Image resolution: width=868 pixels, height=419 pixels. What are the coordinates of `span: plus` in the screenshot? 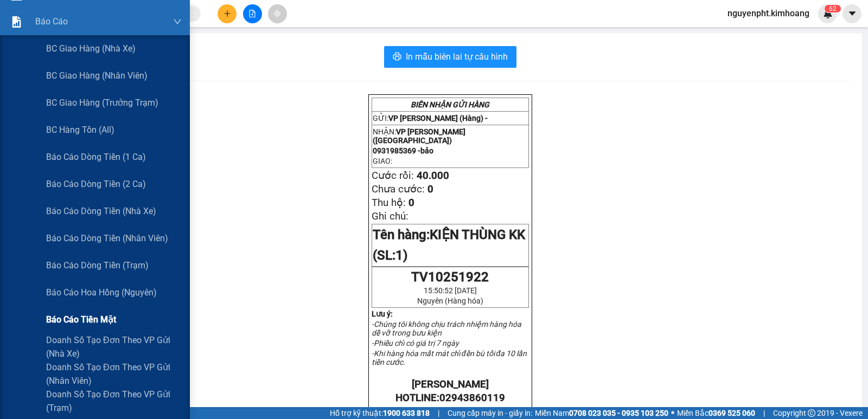 It's located at (227, 14).